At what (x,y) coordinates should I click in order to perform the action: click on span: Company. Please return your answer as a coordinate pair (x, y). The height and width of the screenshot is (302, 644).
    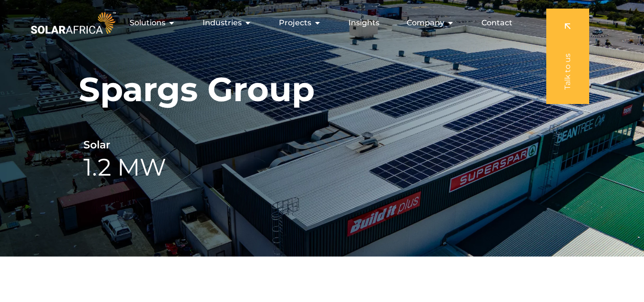
    Looking at the image, I should click on (425, 23).